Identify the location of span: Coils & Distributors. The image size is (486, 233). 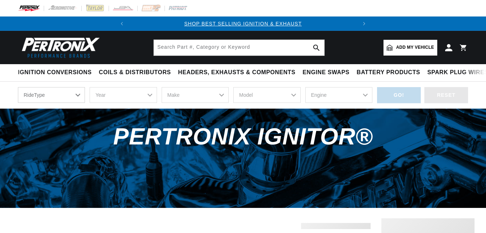
(135, 72).